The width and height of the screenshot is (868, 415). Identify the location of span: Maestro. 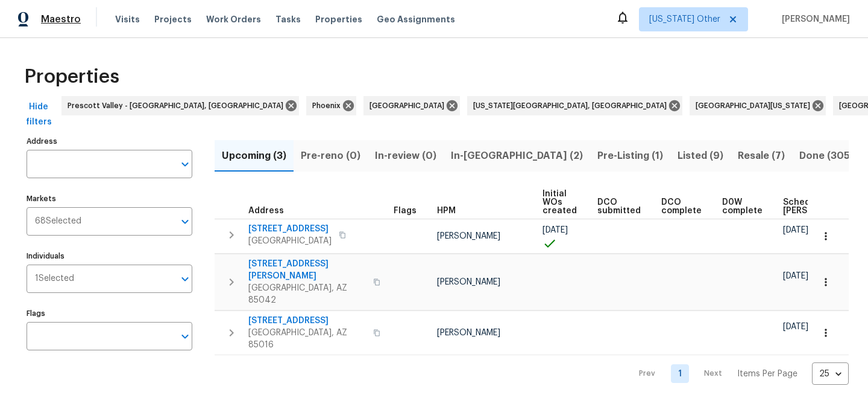
(61, 20).